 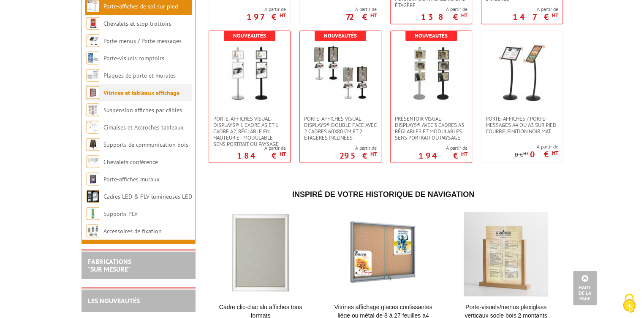 I want to click on a: Chevalets conférence, so click(x=130, y=162).